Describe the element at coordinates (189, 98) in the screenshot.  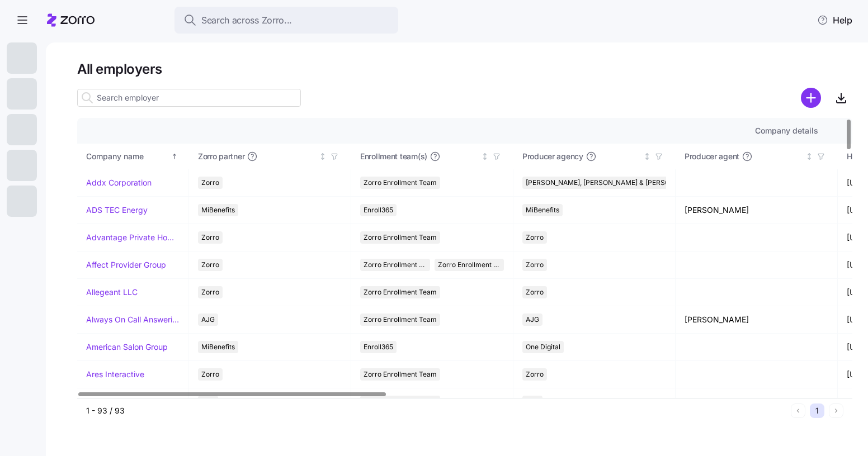
I see `input: Search employer` at that location.